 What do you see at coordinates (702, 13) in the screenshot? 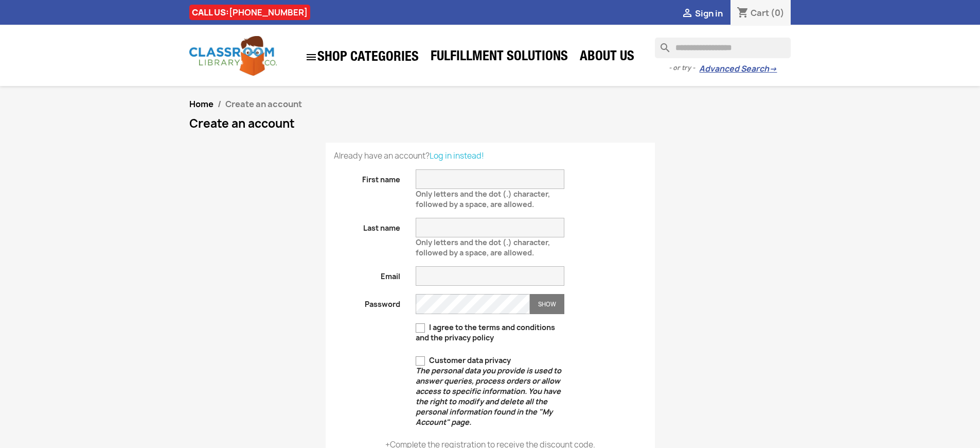
I see `a:  Sign in` at bounding box center [702, 13].